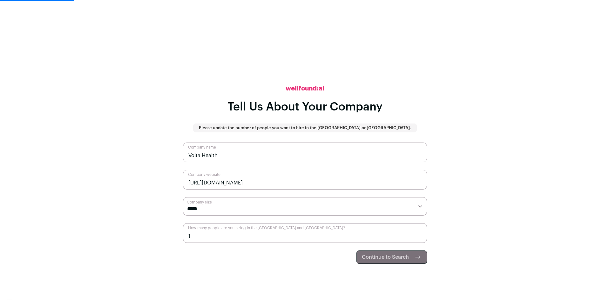  What do you see at coordinates (305, 152) in the screenshot?
I see `input: Company name` at bounding box center [305, 152].